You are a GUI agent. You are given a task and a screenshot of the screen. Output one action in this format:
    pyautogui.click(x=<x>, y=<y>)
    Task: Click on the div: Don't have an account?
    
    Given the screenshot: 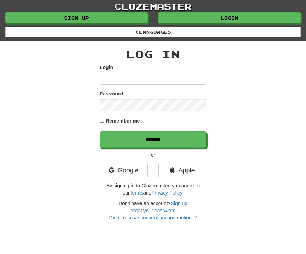 What is the action you would take?
    pyautogui.click(x=153, y=210)
    